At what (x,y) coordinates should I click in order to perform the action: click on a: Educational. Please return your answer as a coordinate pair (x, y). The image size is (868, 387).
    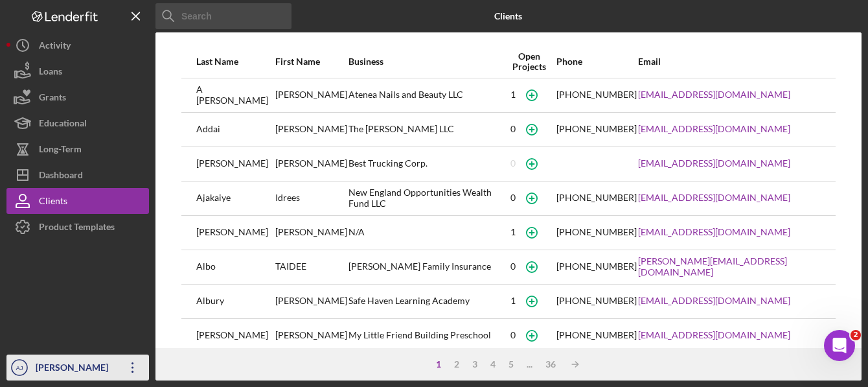
    Looking at the image, I should click on (78, 123).